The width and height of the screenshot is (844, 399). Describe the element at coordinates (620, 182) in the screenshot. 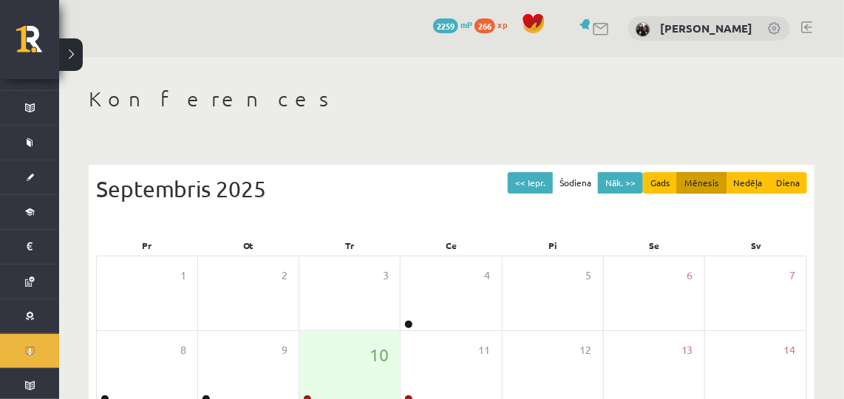

I see `button: Nāk. >>` at that location.